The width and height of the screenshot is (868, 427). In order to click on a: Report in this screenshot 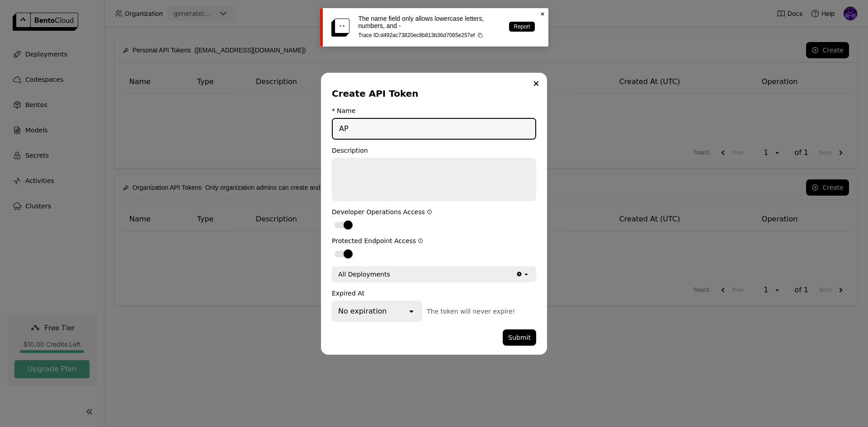, I will do `click(522, 27)`.